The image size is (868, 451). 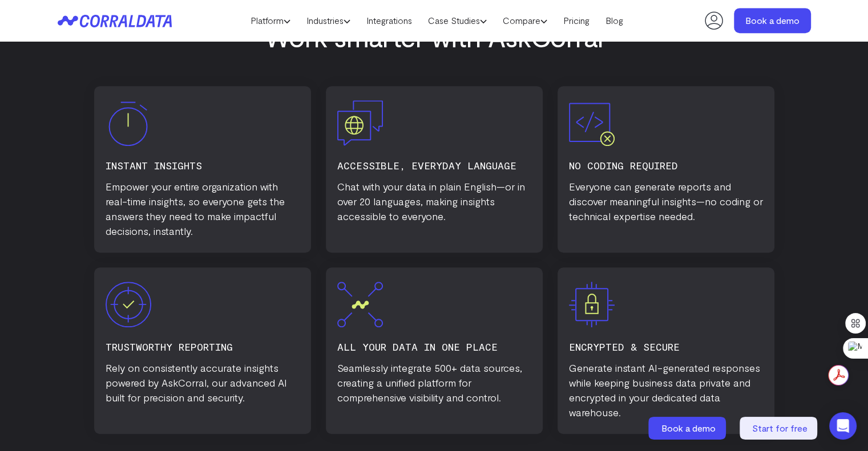 I want to click on h3: Trustworthy Reporting, so click(x=203, y=347).